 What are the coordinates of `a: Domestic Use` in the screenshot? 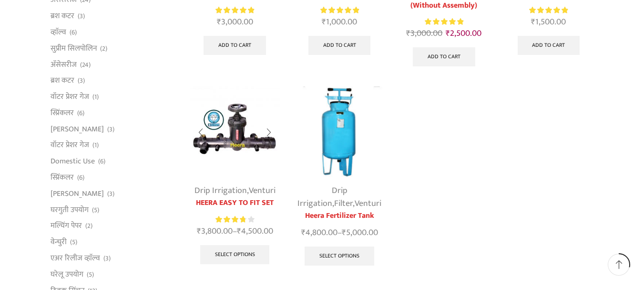 It's located at (73, 161).